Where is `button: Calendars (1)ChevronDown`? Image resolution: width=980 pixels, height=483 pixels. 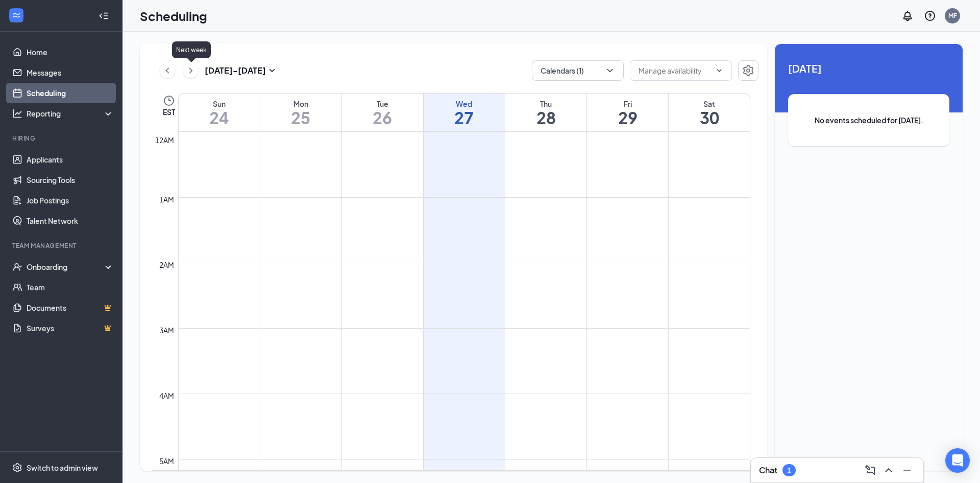 button: Calendars (1)ChevronDown is located at coordinates (578, 71).